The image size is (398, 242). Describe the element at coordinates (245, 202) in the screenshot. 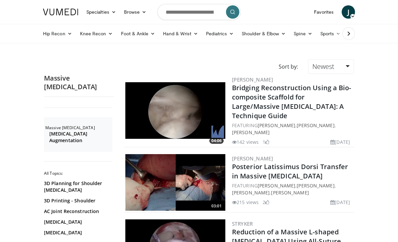

I see `li: 215 views` at that location.